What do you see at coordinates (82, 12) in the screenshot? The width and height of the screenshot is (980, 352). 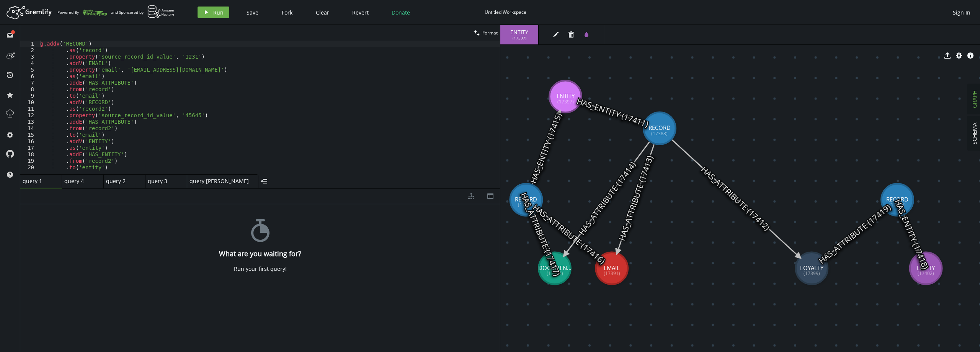 I see `div: Powered By` at bounding box center [82, 12].